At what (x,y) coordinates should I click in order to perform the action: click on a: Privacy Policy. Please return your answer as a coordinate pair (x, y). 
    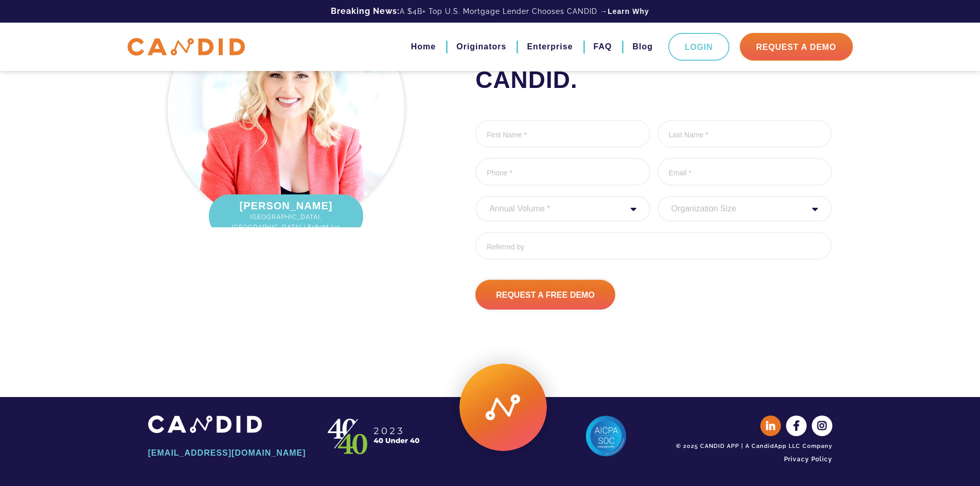
    Looking at the image, I should click on (753, 459).